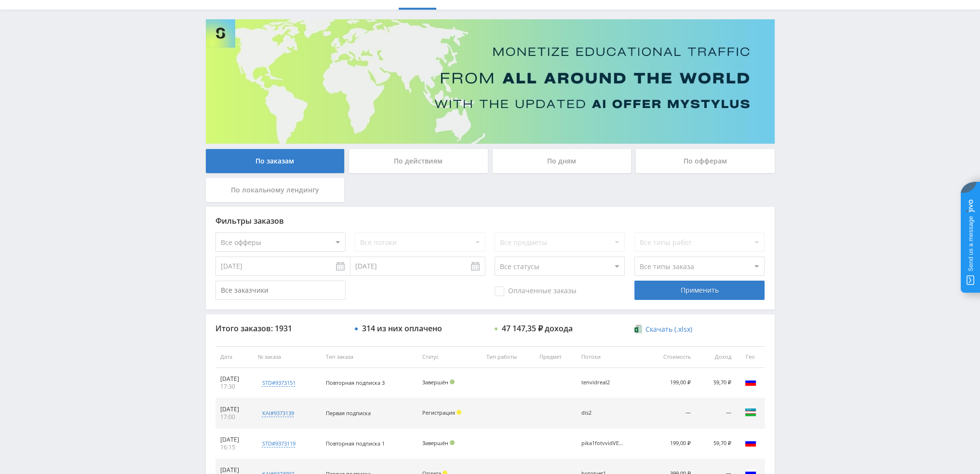 The width and height of the screenshot is (980, 474). What do you see at coordinates (750, 357) in the screenshot?
I see `th: Гео` at bounding box center [750, 357].